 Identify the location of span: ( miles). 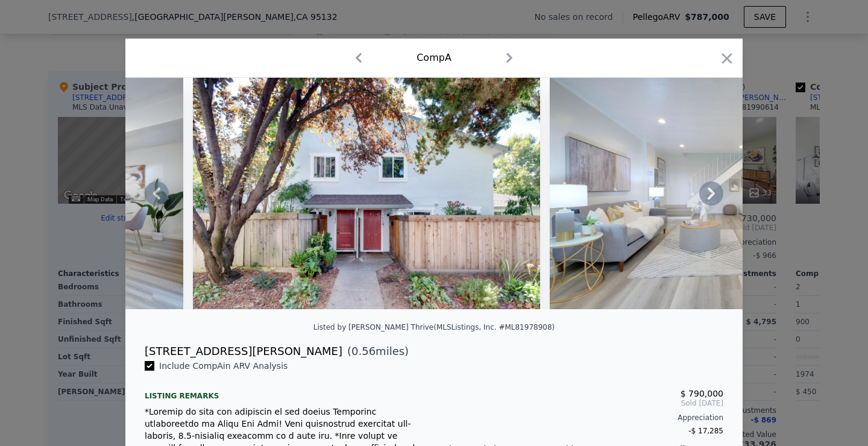
(375, 351).